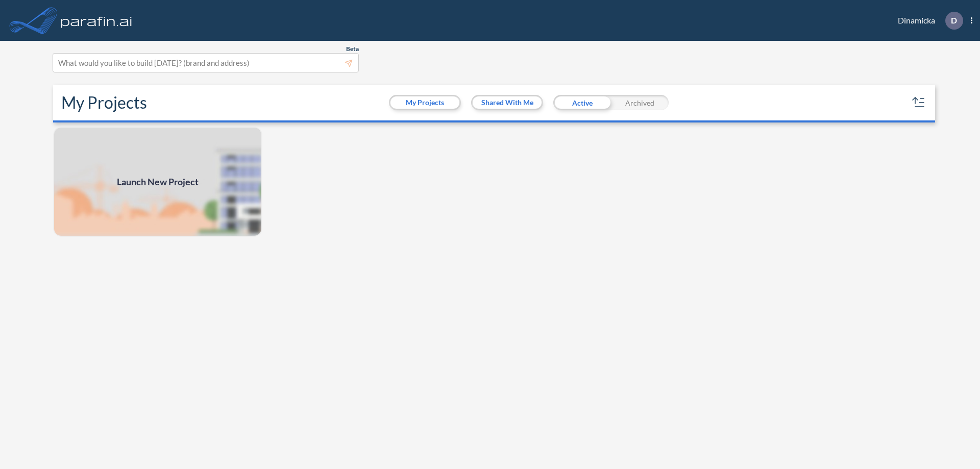  What do you see at coordinates (158, 182) in the screenshot?
I see `span: Launch New Project` at bounding box center [158, 182].